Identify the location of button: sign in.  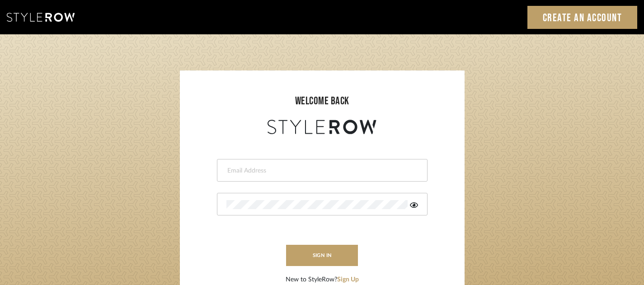
(322, 255).